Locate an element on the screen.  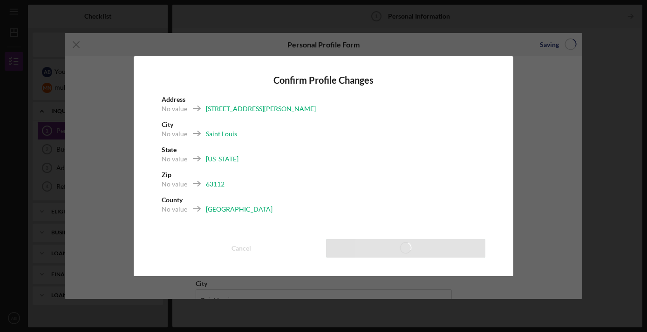
b: Address is located at coordinates (173, 99).